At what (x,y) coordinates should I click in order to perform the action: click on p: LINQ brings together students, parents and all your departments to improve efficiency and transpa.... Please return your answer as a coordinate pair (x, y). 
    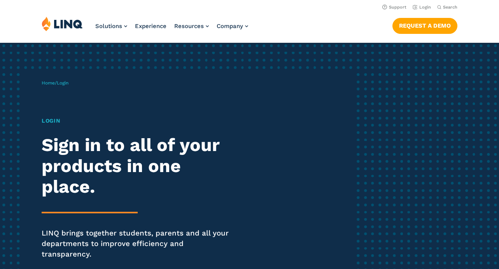
    Looking at the image, I should click on (138, 244).